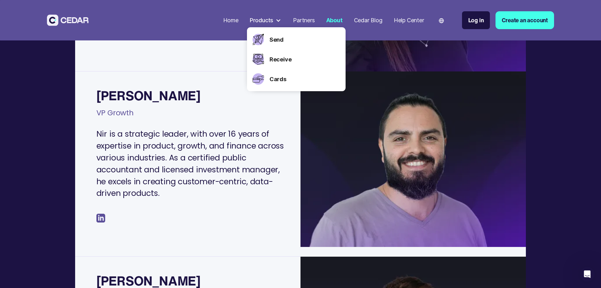 The height and width of the screenshot is (288, 601). Describe the element at coordinates (441, 21) in the screenshot. I see `img: world icon` at that location.